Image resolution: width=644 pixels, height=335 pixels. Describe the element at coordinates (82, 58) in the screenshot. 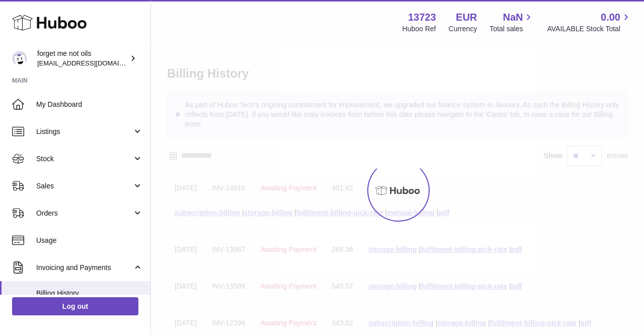

I see `div: forget me not oils` at that location.